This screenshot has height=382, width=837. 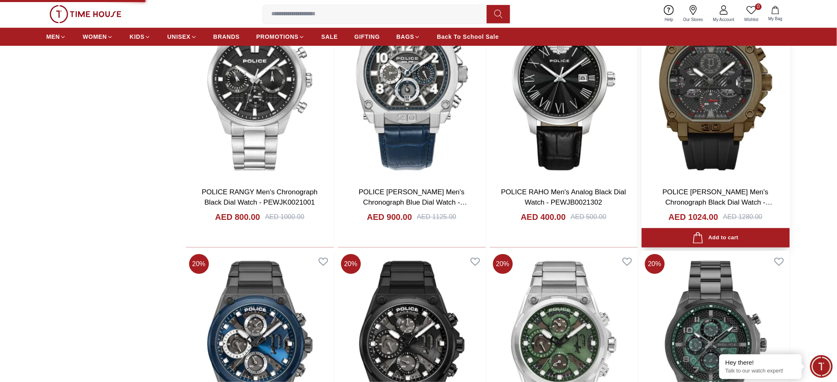 I want to click on a: SALE, so click(x=329, y=37).